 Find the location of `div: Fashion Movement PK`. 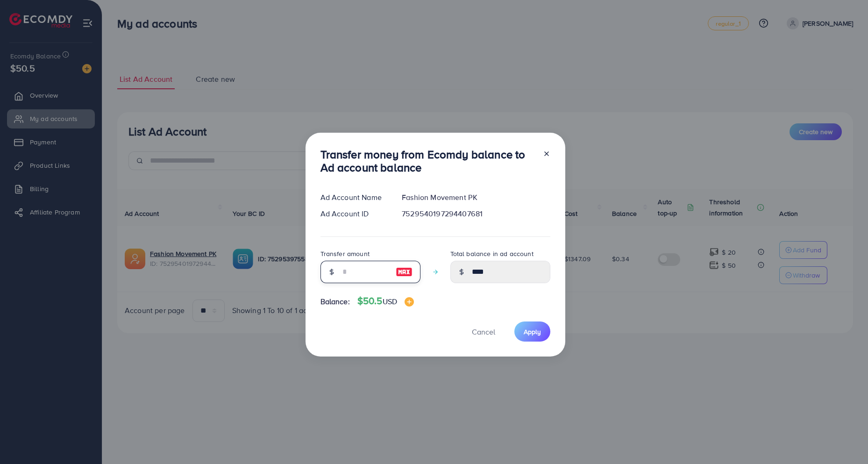

div: Fashion Movement PK is located at coordinates (475, 197).